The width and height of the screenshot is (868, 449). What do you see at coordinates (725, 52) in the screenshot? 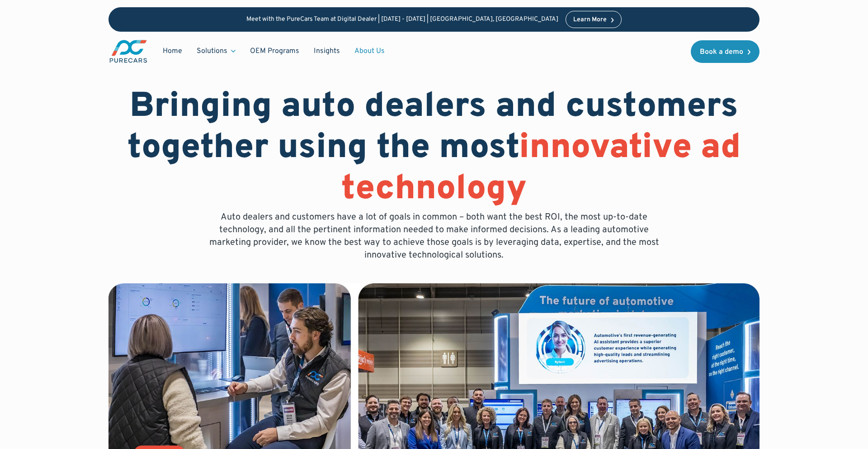
I see `a: Book a demo` at bounding box center [725, 52].